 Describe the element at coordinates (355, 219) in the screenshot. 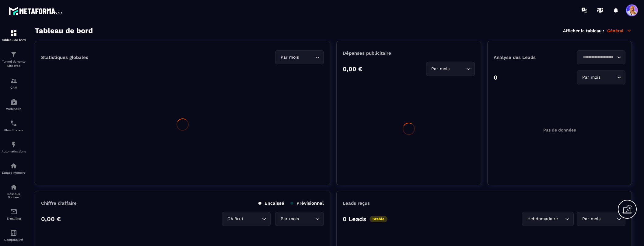

I see `p: 0 Leads` at that location.